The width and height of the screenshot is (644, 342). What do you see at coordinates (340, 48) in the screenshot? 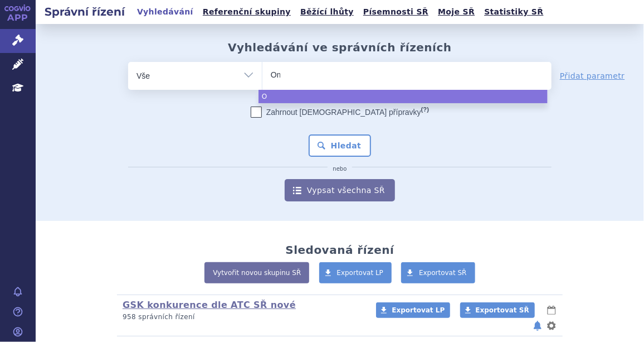
I see `h2: Vyhledávání ve správních řízeních` at bounding box center [340, 48].